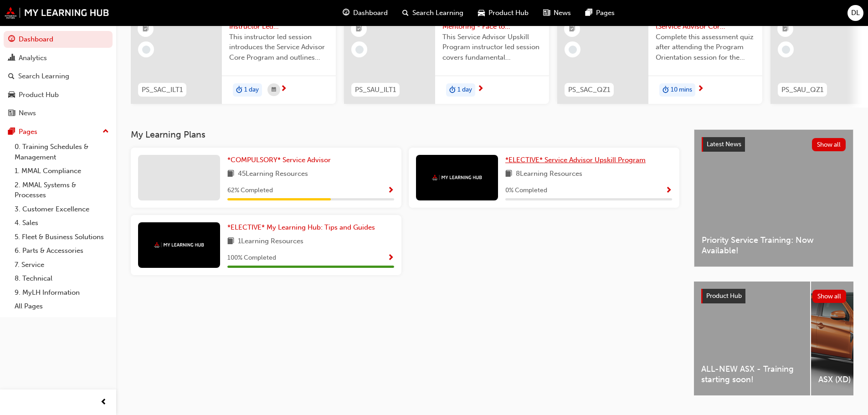 The height and width of the screenshot is (415, 868). What do you see at coordinates (58, 39) in the screenshot?
I see `a: Dashboard` at bounding box center [58, 39].